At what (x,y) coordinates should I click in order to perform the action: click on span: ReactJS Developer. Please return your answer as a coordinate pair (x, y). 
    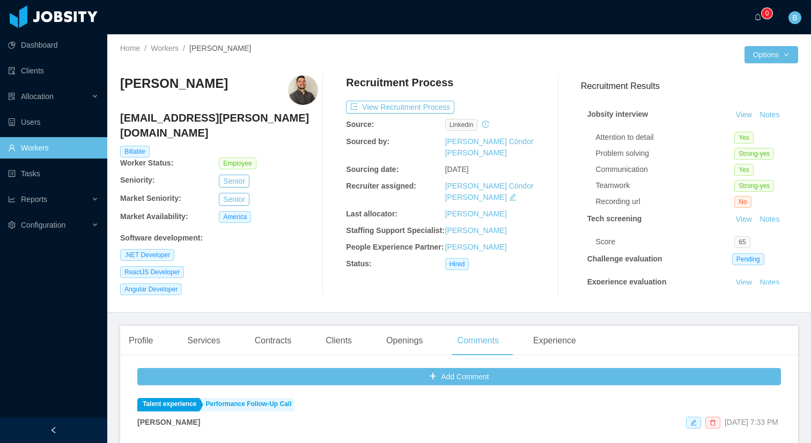
    Looking at the image, I should click on (152, 272).